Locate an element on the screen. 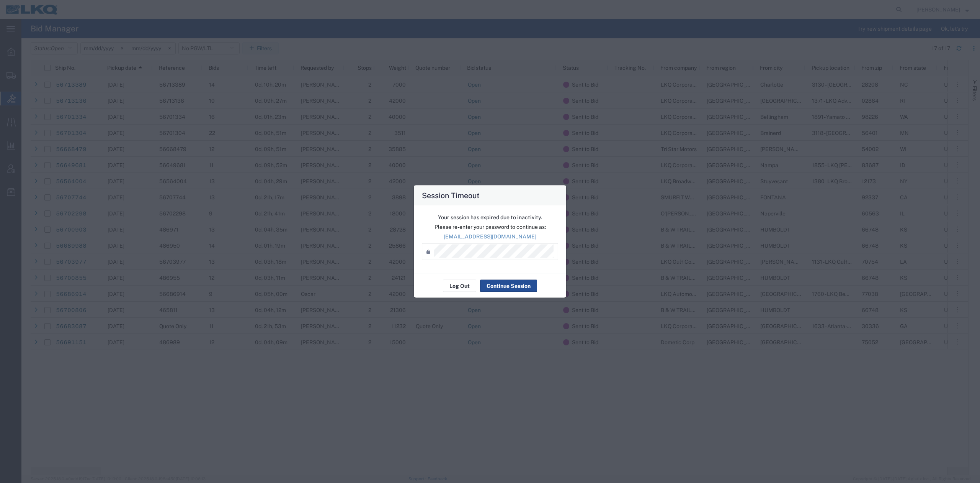 This screenshot has width=980, height=483. button: Log Out is located at coordinates (459, 285).